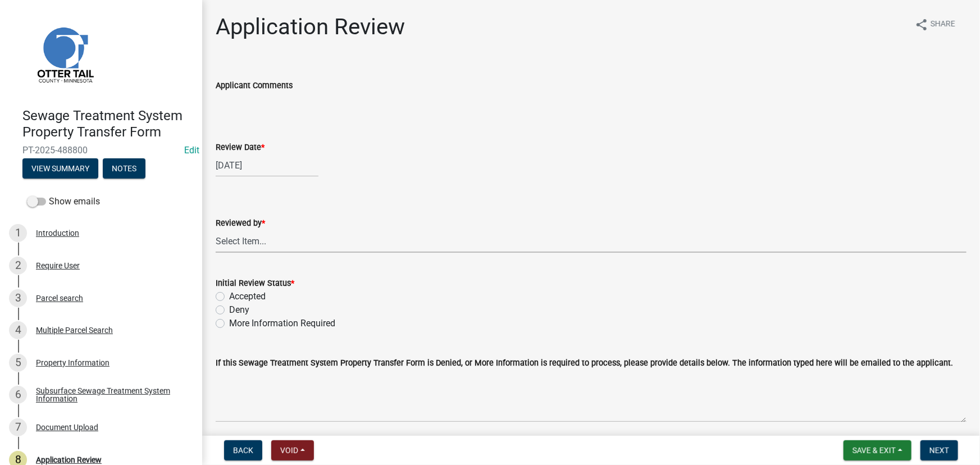 Image resolution: width=980 pixels, height=465 pixels. What do you see at coordinates (60, 298) in the screenshot?
I see `div: Parcel search` at bounding box center [60, 298].